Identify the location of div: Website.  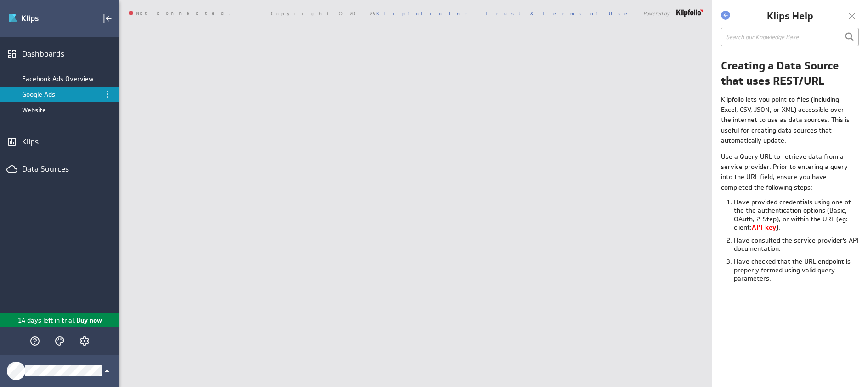
(60, 110).